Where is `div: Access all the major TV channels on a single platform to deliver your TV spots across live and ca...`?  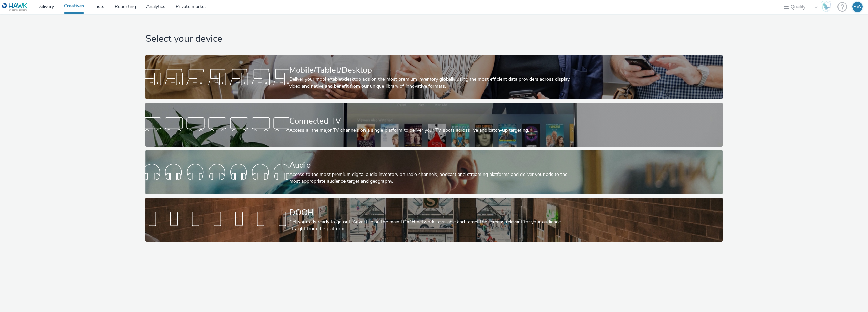
div: Access all the major TV channels on a single platform to deliver your TV spots across live and ca... is located at coordinates (433, 130).